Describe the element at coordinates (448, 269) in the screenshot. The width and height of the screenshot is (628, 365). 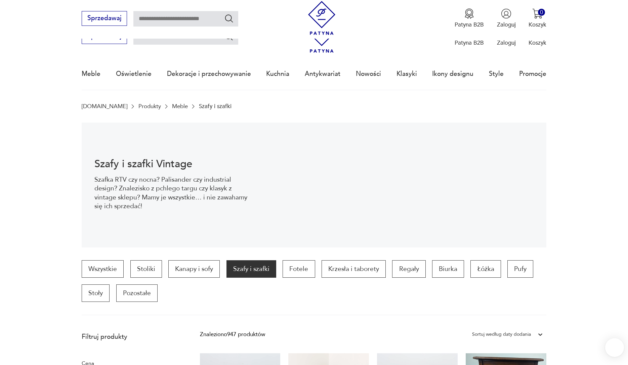
I see `p: Biurka` at that location.